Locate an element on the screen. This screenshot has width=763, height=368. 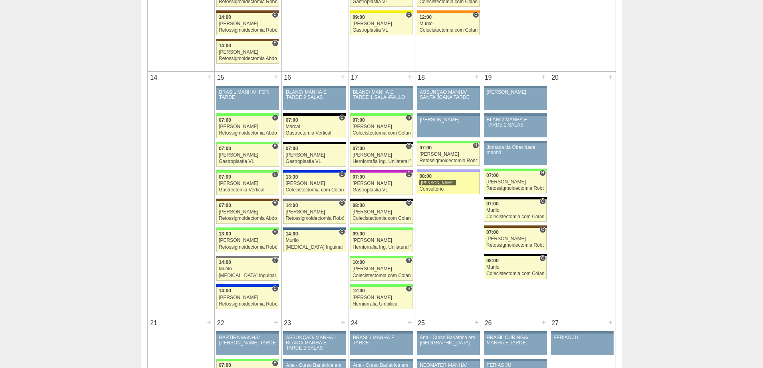
span: 09:00 is located at coordinates (358, 234).